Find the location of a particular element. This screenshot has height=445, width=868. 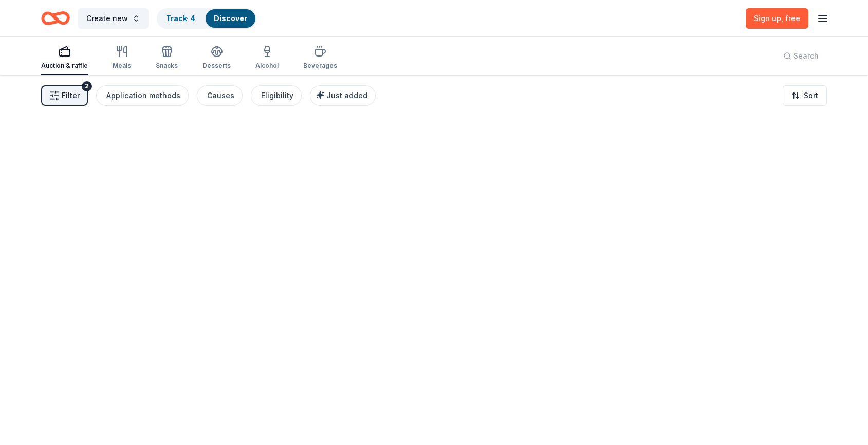

div: Auction & raffle is located at coordinates (64, 66).